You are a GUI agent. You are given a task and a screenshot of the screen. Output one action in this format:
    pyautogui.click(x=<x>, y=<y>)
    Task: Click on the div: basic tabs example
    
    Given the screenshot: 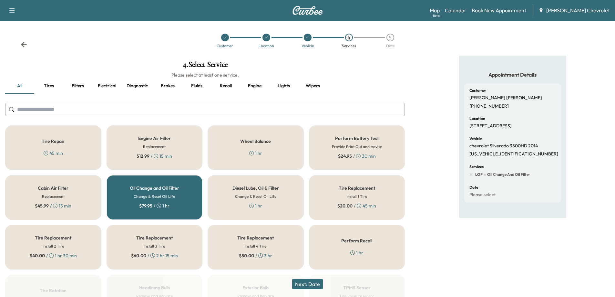 What is the action you would take?
    pyautogui.click(x=205, y=86)
    